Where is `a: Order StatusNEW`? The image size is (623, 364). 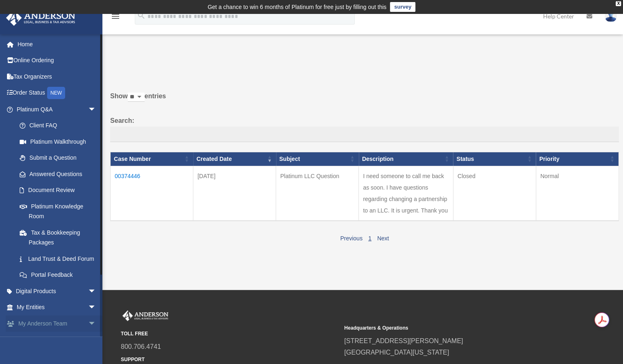
a: Order StatusNEW is located at coordinates (57, 93).